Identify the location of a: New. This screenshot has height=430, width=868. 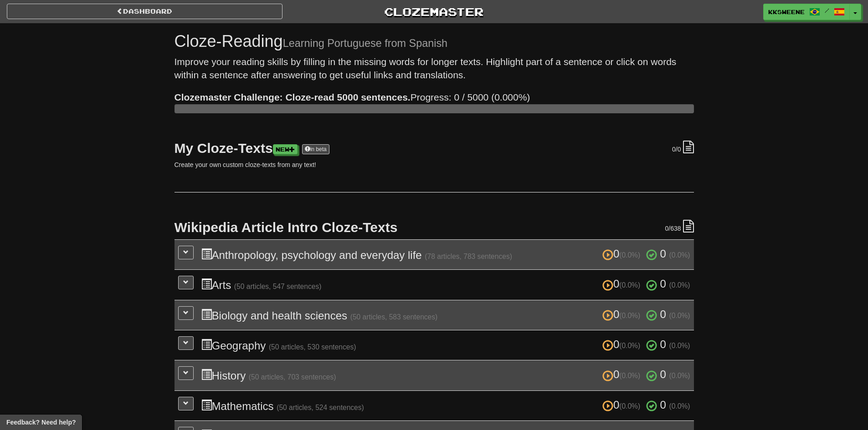
(285, 149).